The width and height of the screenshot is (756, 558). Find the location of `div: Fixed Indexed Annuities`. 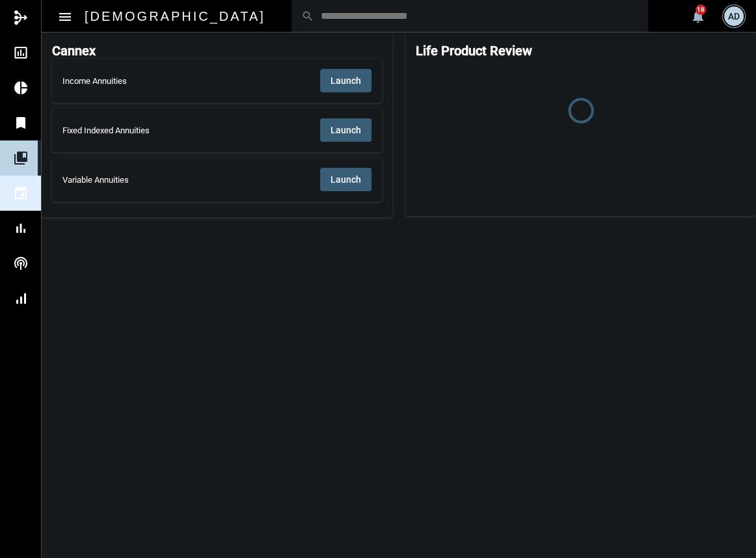

div: Fixed Indexed Annuities is located at coordinates (134, 130).